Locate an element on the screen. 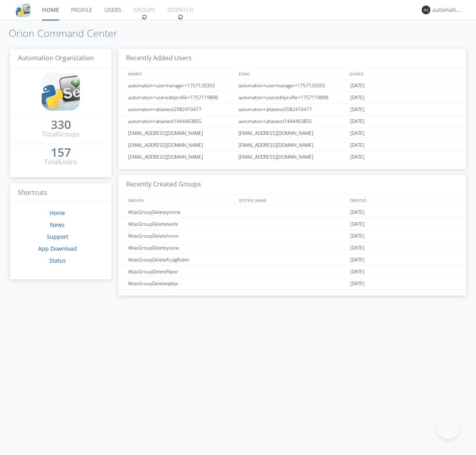 This screenshot has height=455, width=476. a: 330 is located at coordinates (61, 125).